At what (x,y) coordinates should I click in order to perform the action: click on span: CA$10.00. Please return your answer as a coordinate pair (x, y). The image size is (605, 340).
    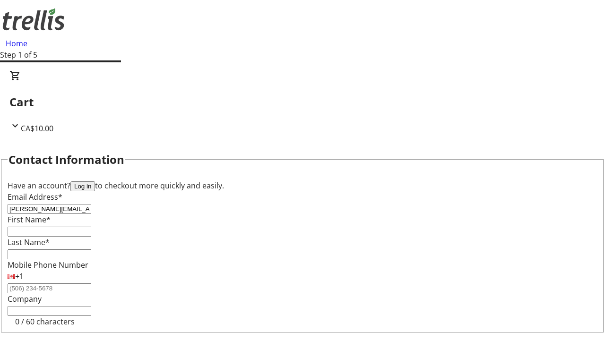
    Looking at the image, I should click on (37, 129).